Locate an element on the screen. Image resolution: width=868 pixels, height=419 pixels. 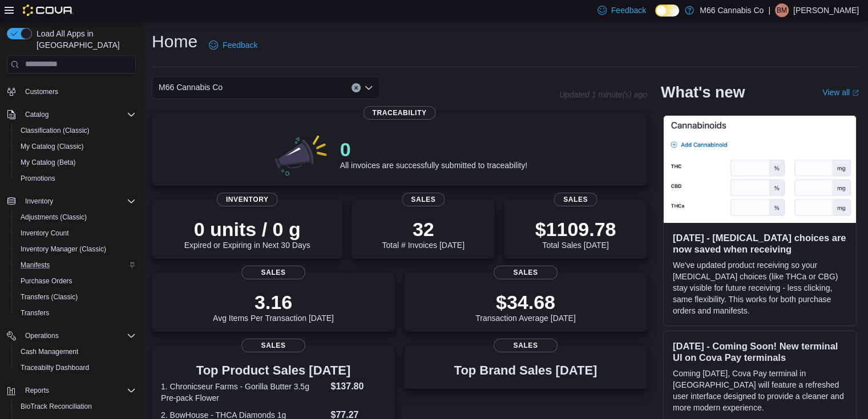
button: Clear input is located at coordinates (356, 88).